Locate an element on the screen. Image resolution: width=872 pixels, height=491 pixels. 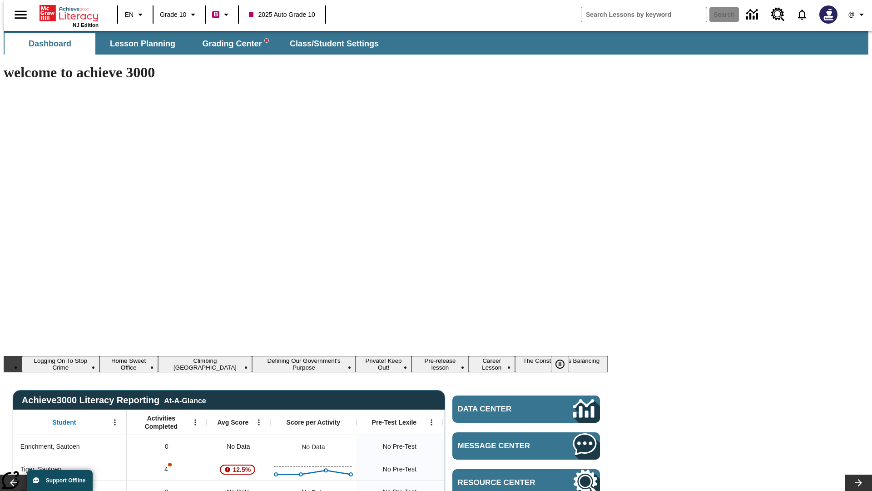
span: 2025 Auto Grade 10 is located at coordinates (282, 15).